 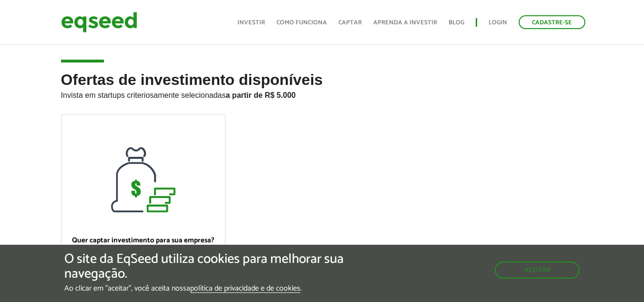 What do you see at coordinates (302, 22) in the screenshot?
I see `a: Como funciona` at bounding box center [302, 22].